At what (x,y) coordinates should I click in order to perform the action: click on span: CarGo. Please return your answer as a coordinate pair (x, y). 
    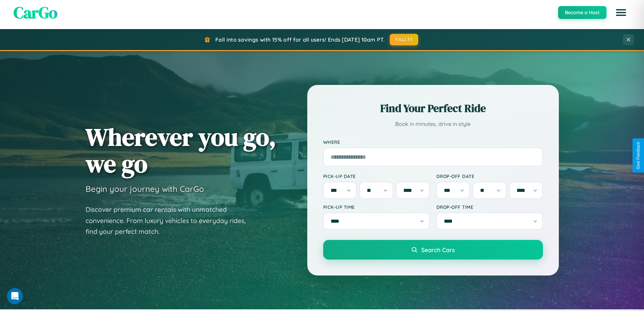
    Looking at the image, I should click on (36, 12).